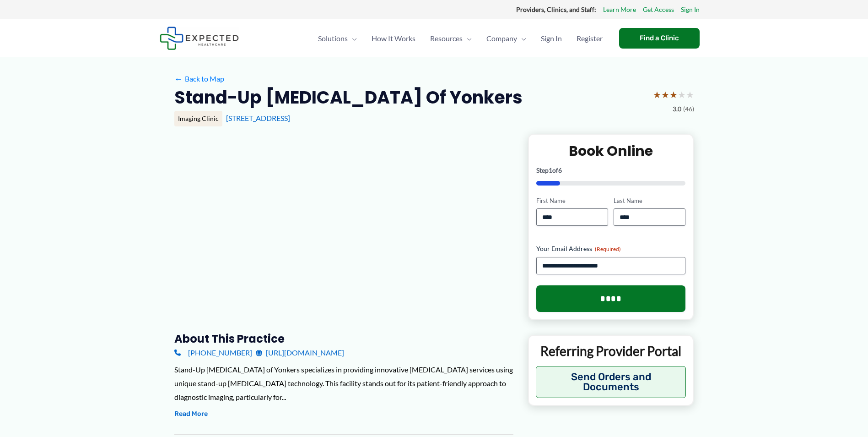 The image size is (868, 437). Describe the element at coordinates (337, 38) in the screenshot. I see `a: SolutionsMenu Toggle` at that location.